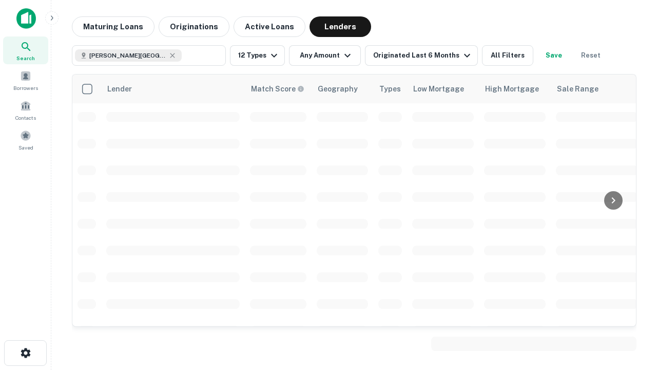 The width and height of the screenshot is (657, 370). Describe the element at coordinates (194, 27) in the screenshot. I see `button: Originations` at that location.